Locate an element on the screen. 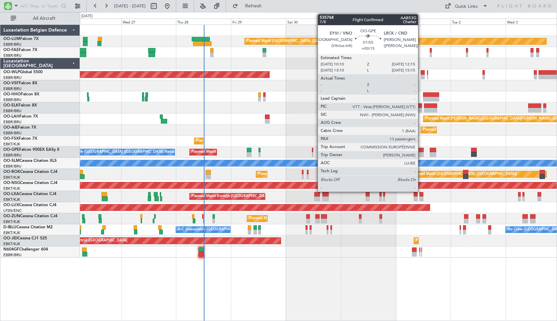  span: OO-LAH is located at coordinates (11, 116).